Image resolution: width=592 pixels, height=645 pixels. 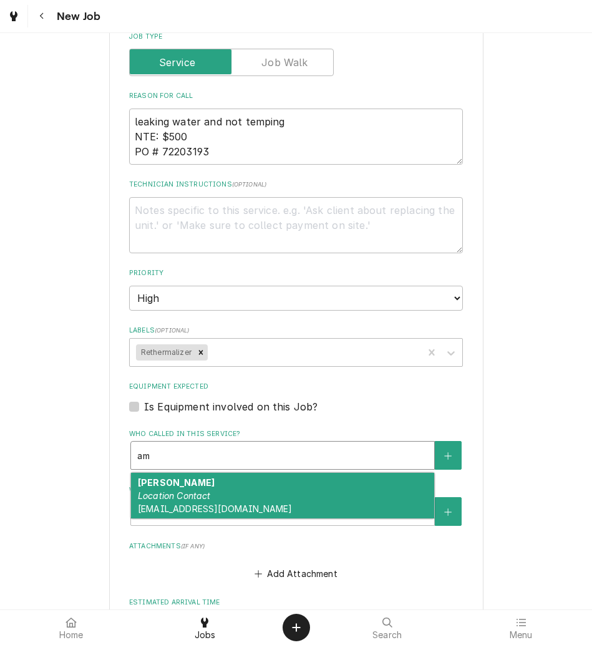 What do you see at coordinates (296, 185) in the screenshot?
I see `label: Technician Instructions` at bounding box center [296, 185].